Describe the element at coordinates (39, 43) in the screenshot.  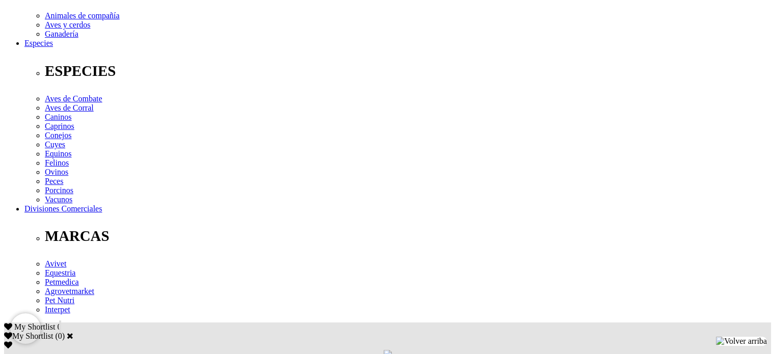
I see `a: Especies` at that location.